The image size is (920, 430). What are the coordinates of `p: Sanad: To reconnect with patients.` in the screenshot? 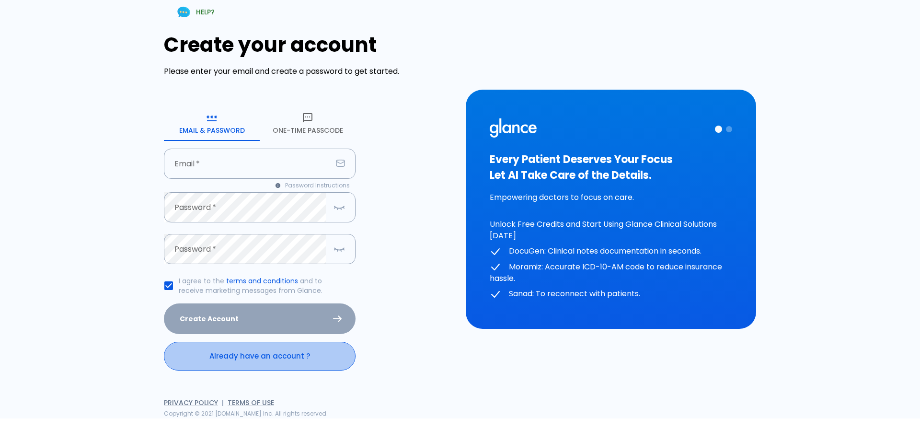 It's located at (611, 294).